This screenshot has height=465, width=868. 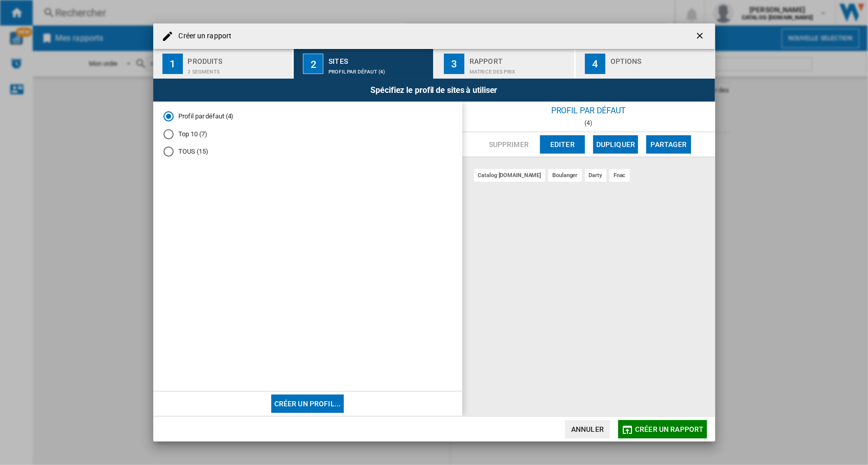 What do you see at coordinates (565, 175) in the screenshot?
I see `div: boulanger` at bounding box center [565, 175].